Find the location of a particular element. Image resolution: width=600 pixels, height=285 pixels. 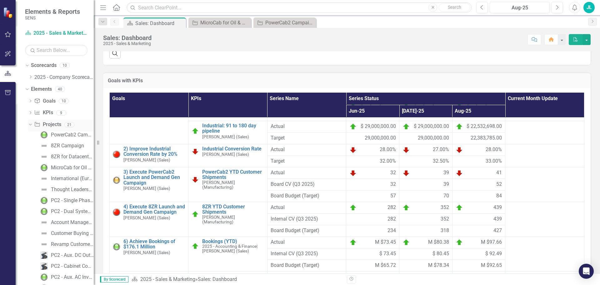

span: M $79.26 is located at coordinates (491, 277).